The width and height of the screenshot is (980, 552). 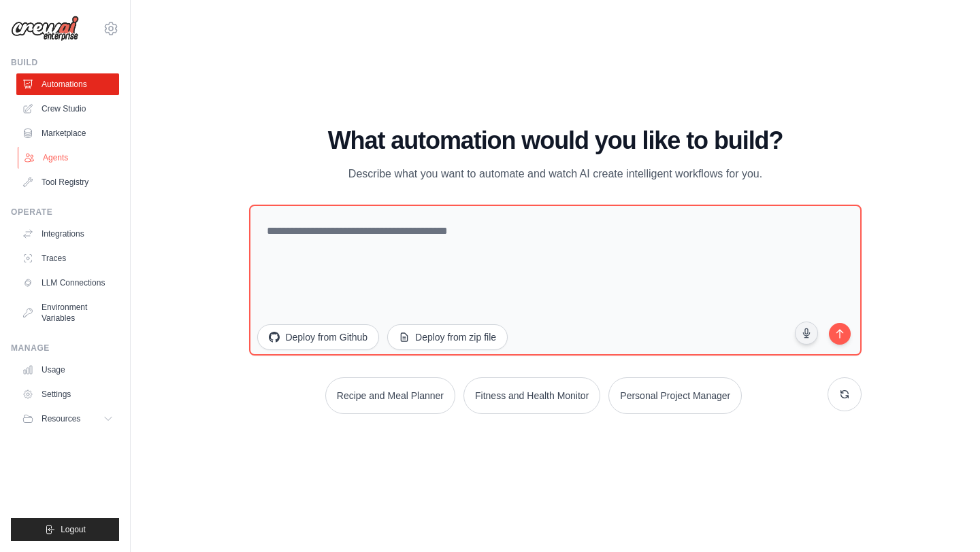 What do you see at coordinates (555, 174) in the screenshot?
I see `p: Describe what you want to automate and watch AI create intelligent workflows for you.` at bounding box center [555, 174].